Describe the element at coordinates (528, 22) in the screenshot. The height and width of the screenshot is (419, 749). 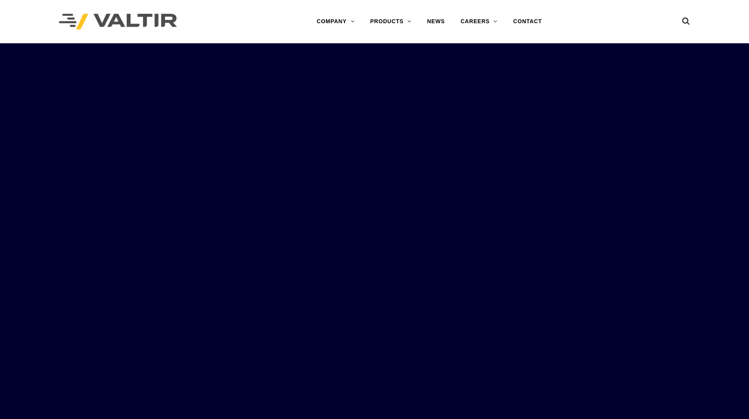
I see `a: CONTACT` at that location.